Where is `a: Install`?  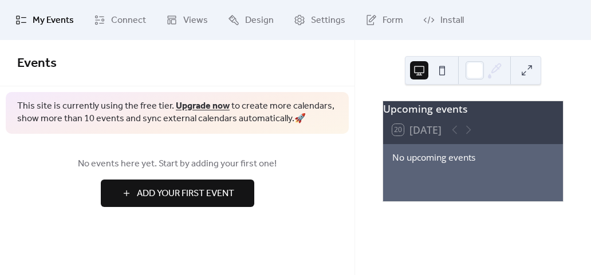
a: Install is located at coordinates (443, 20).